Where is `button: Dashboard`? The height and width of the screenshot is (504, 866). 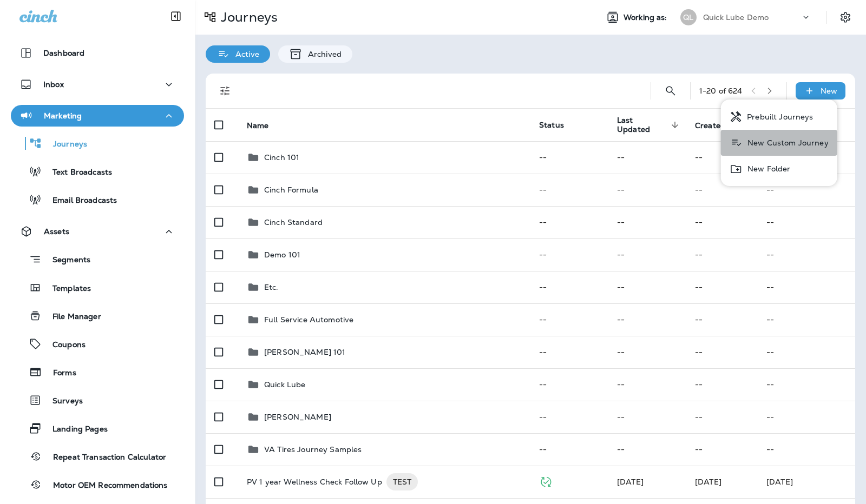 button: Dashboard is located at coordinates (97, 53).